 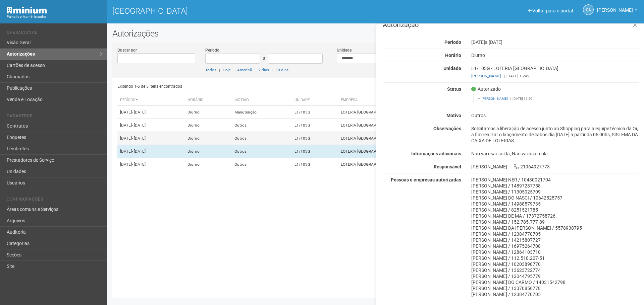 I want to click on th: Horário, so click(x=208, y=100).